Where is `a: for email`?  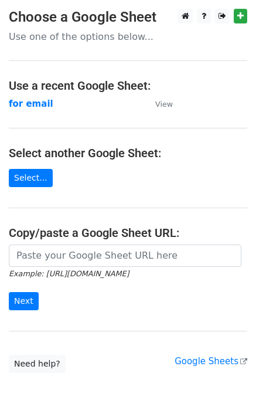 a: for email is located at coordinates (31, 104).